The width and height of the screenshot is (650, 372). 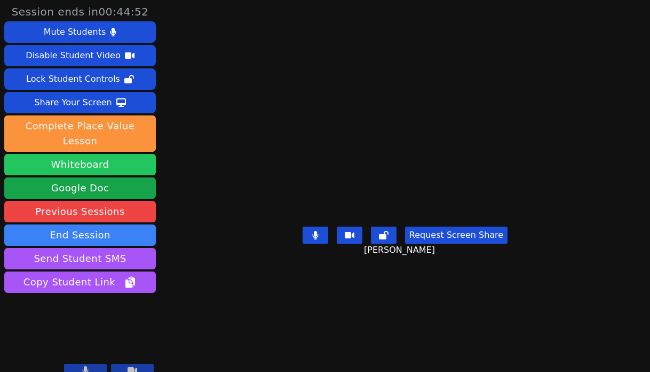 I want to click on div: Mute Students, so click(x=75, y=32).